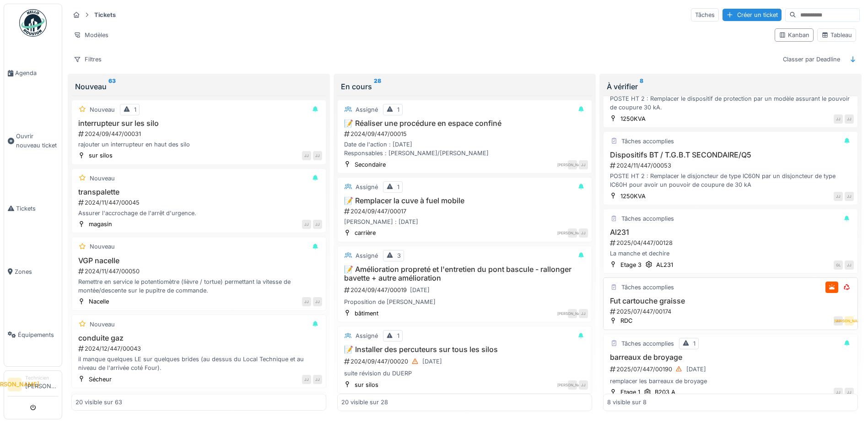 The width and height of the screenshot is (868, 423). Describe the element at coordinates (199, 261) in the screenshot. I see `h3: VGP nacelle` at that location.